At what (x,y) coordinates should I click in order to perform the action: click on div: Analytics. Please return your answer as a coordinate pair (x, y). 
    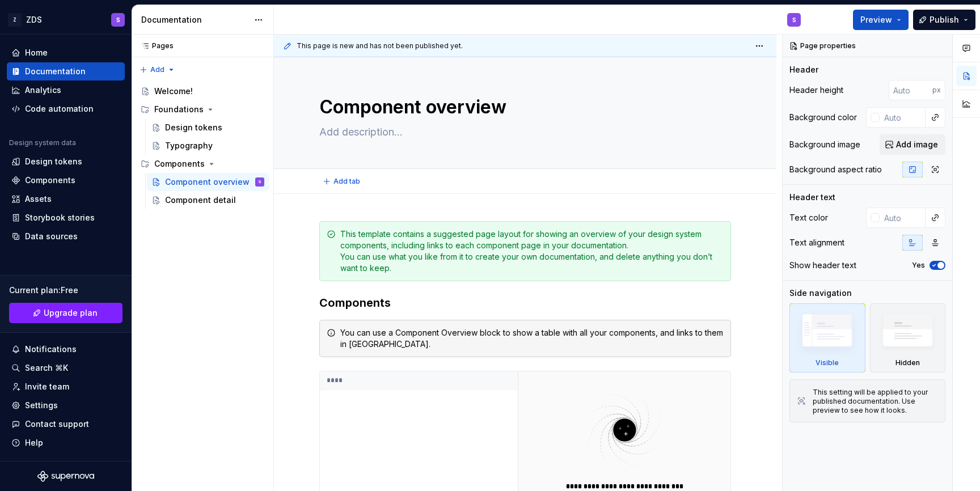
    Looking at the image, I should click on (43, 90).